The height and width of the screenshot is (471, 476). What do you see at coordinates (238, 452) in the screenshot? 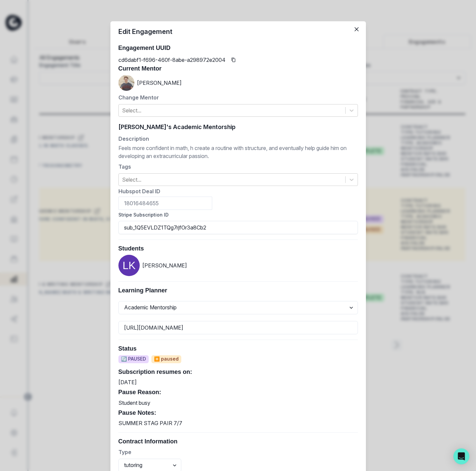
I see `p: Type` at bounding box center [238, 452].